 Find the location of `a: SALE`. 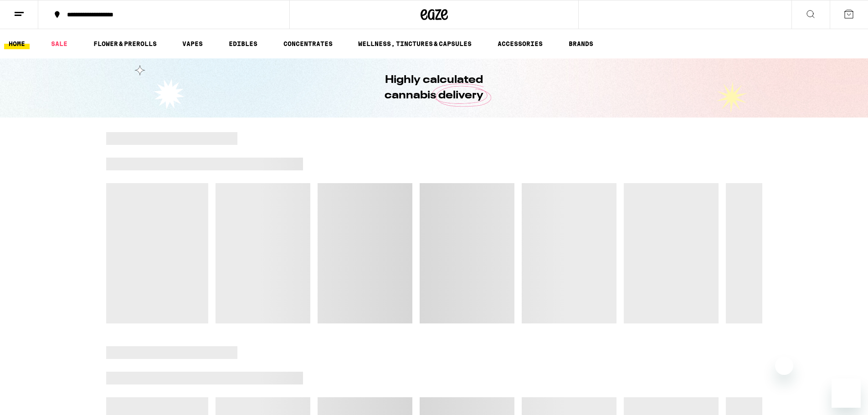

a: SALE is located at coordinates (59, 44).